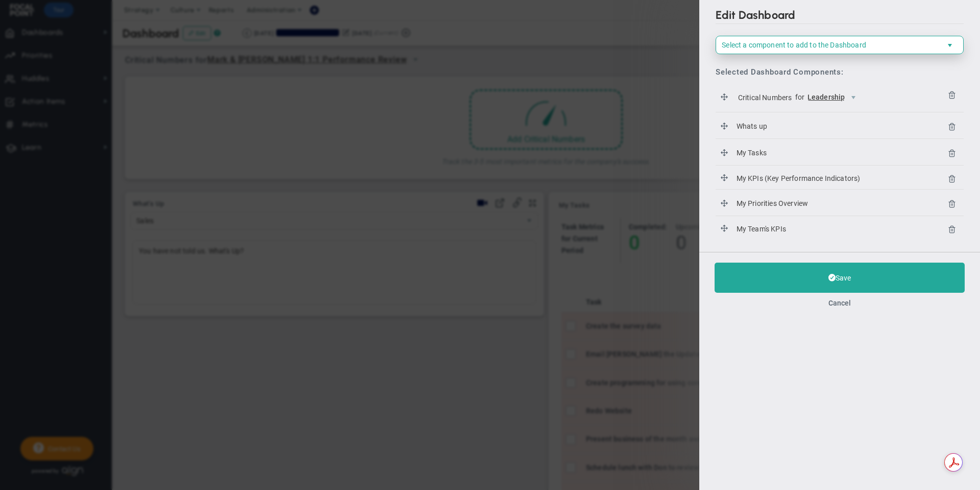 This screenshot has width=980, height=490. Describe the element at coordinates (765, 97) in the screenshot. I see `span: Critical Numbers` at that location.